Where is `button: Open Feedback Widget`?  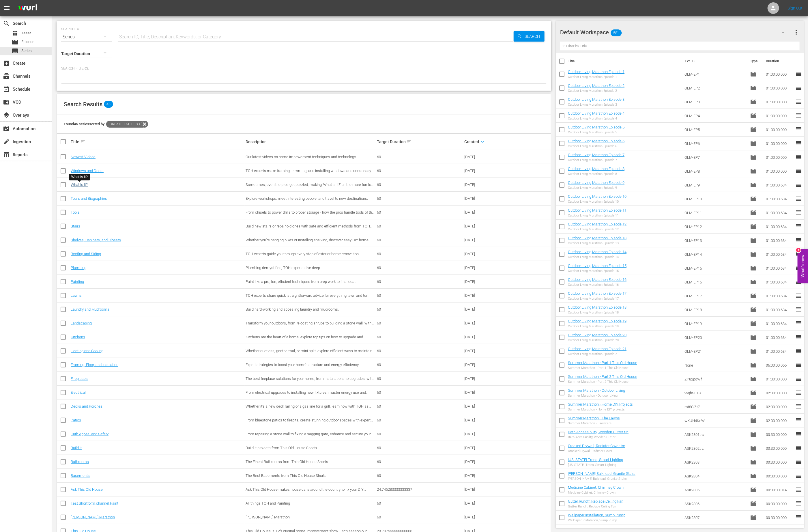
button: Open Feedback Widget is located at coordinates (803, 266).